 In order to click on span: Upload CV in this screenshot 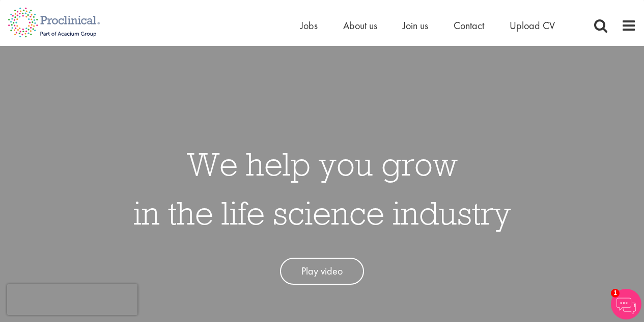, I will do `click(532, 25)`.